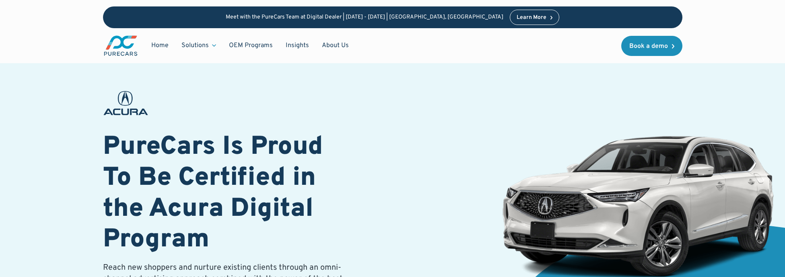 This screenshot has width=785, height=277. Describe the element at coordinates (535, 17) in the screenshot. I see `a: Learn More` at that location.